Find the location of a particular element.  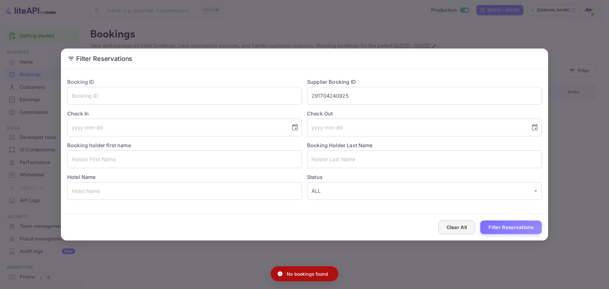

h2: Filter Reservations is located at coordinates (304, 59).